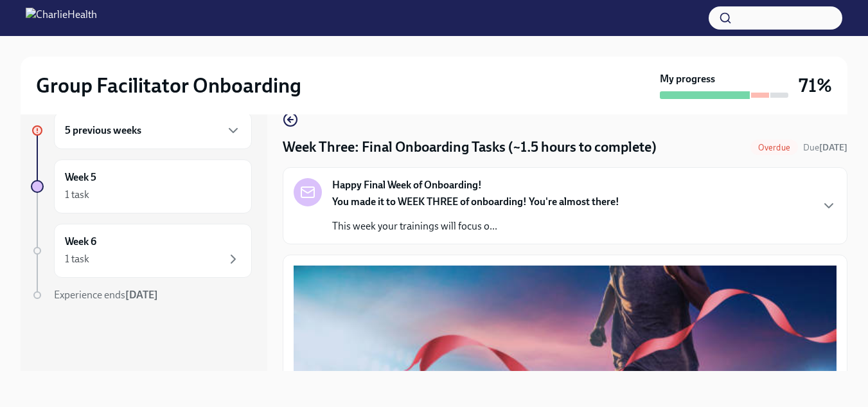 This screenshot has height=407, width=868. I want to click on strong: Happy Final Week of Onboarding!, so click(407, 185).